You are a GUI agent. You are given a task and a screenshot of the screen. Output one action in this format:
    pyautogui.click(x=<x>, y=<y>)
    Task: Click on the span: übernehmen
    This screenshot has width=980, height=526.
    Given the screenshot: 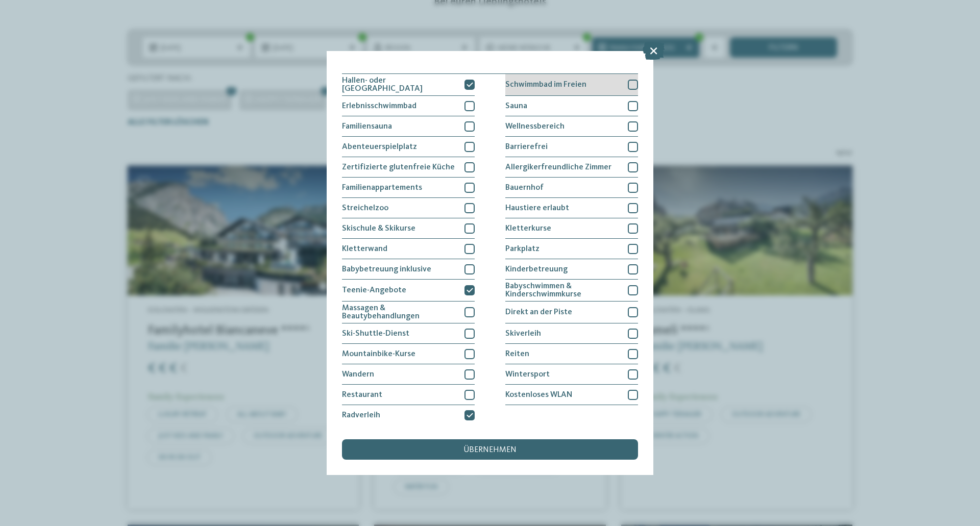 What is the action you would take?
    pyautogui.click(x=490, y=450)
    